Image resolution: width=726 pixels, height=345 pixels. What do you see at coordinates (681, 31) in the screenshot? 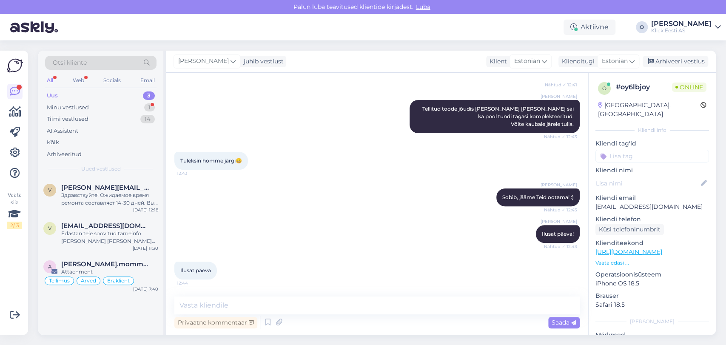
I see `div: Klick Eesti AS` at bounding box center [681, 31].